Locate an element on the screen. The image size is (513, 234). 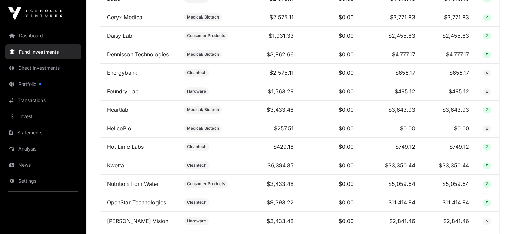
a: Fund Investments is located at coordinates (43, 52).